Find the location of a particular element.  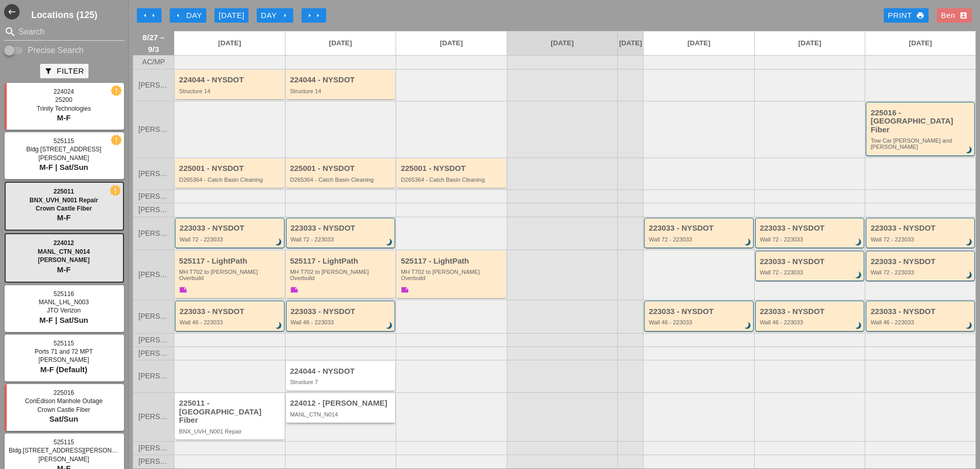

div: MANL_CTN_N014 is located at coordinates (342, 414).